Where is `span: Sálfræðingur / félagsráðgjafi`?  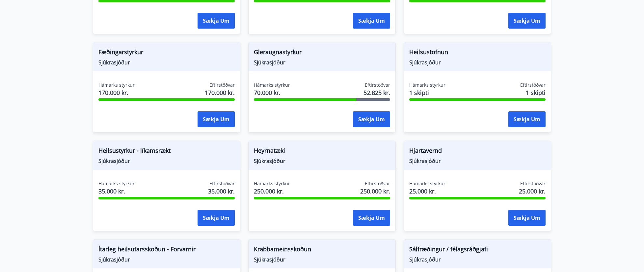
span: Sálfræðingur / félagsráðgjafi is located at coordinates (478, 251).